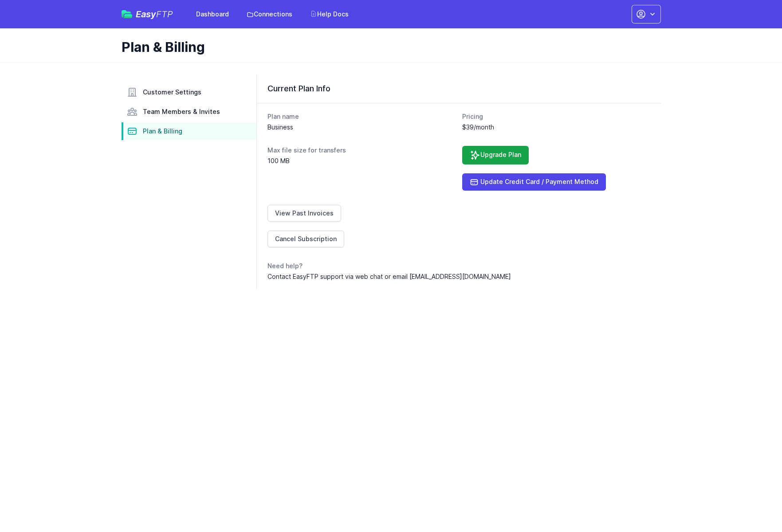 This screenshot has height=532, width=782. I want to click on img: easyftp_logo.png, so click(127, 14).